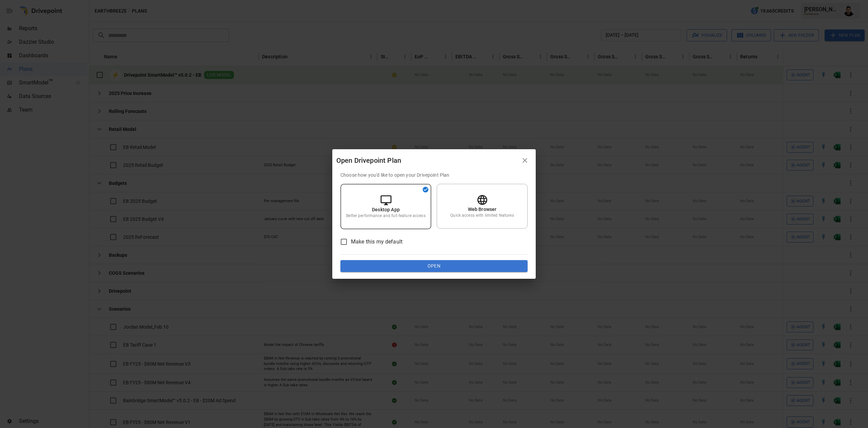  Describe the element at coordinates (427, 161) in the screenshot. I see `div: Open Drivepoint Plan` at that location.